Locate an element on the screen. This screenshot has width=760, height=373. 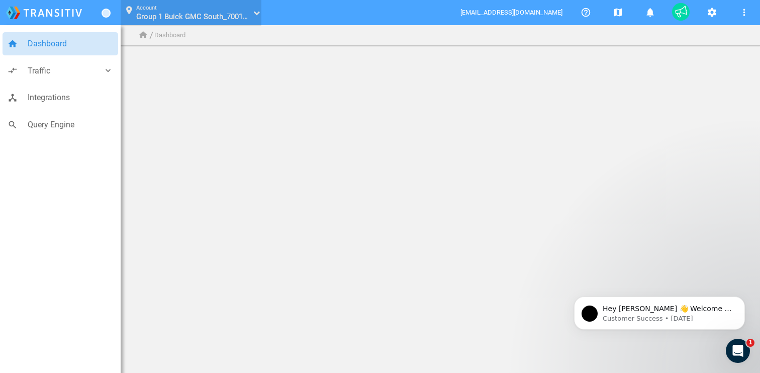
mat-icon: location_on is located at coordinates (129, 12).